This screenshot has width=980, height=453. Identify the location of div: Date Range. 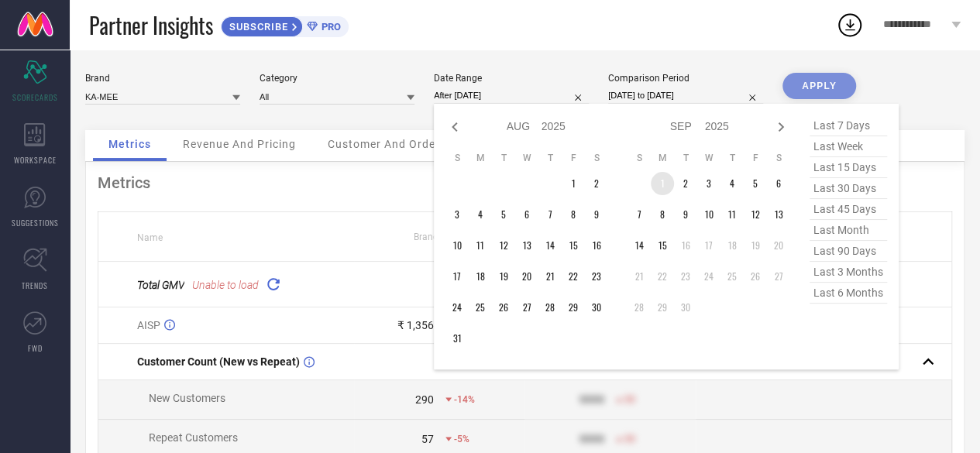
(512, 78).